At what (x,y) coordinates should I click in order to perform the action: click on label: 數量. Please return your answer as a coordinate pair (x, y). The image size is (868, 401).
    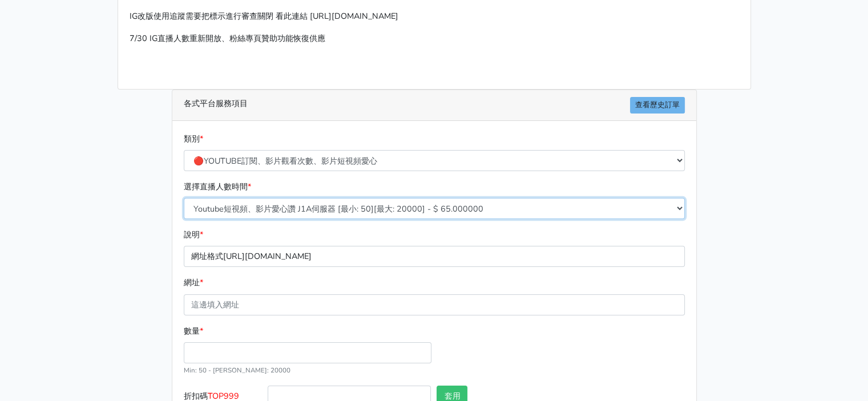
    Looking at the image, I should click on (194, 330).